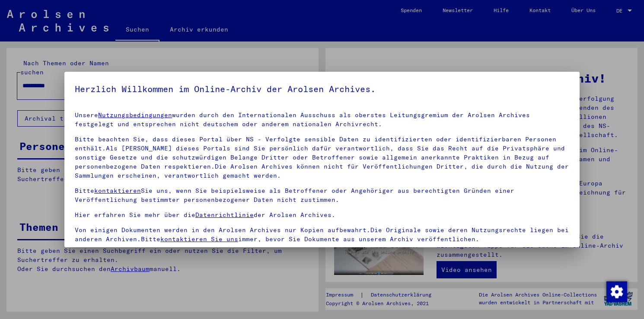 The height and width of the screenshot is (319, 644). Describe the element at coordinates (117, 191) in the screenshot. I see `a: kontaktieren` at that location.